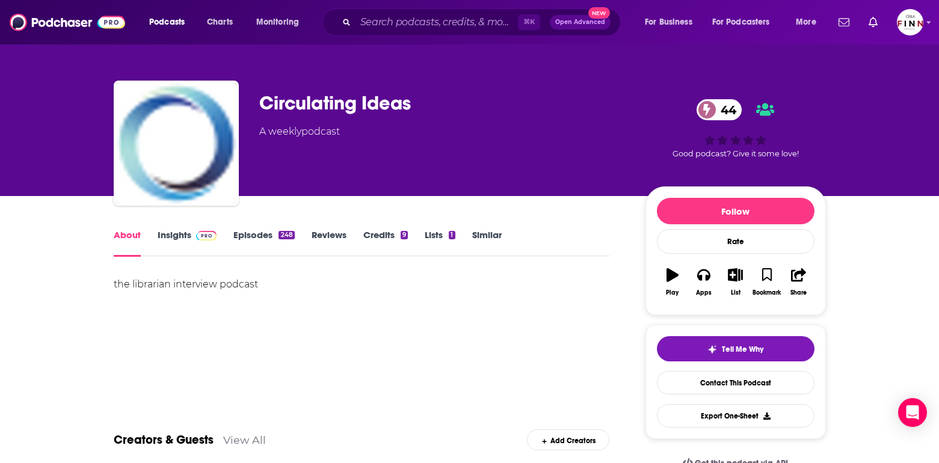 This screenshot has height=463, width=939. What do you see at coordinates (668, 22) in the screenshot?
I see `span: For Business` at bounding box center [668, 22].